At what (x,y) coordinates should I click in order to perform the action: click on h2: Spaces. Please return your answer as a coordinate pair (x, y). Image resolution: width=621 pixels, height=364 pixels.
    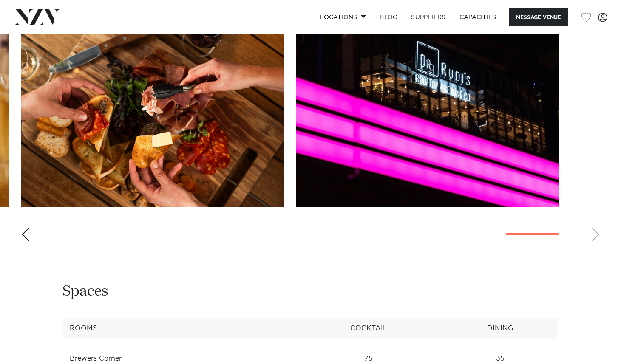
    Looking at the image, I should click on (85, 291).